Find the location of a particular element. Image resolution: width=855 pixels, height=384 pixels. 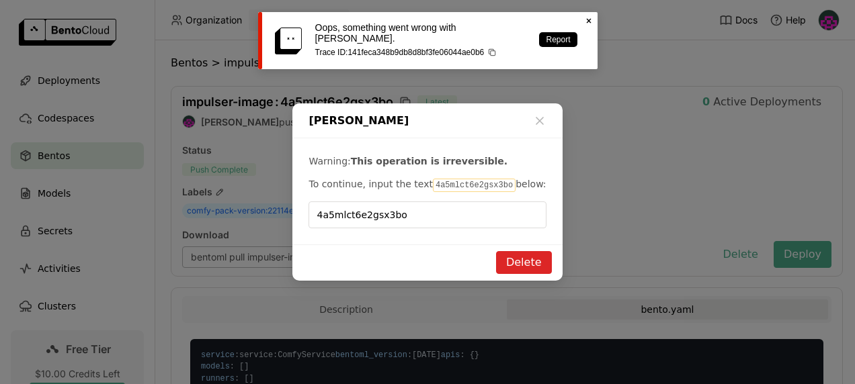

code: 4a5mlct6e2gsx3bo is located at coordinates (474, 185).